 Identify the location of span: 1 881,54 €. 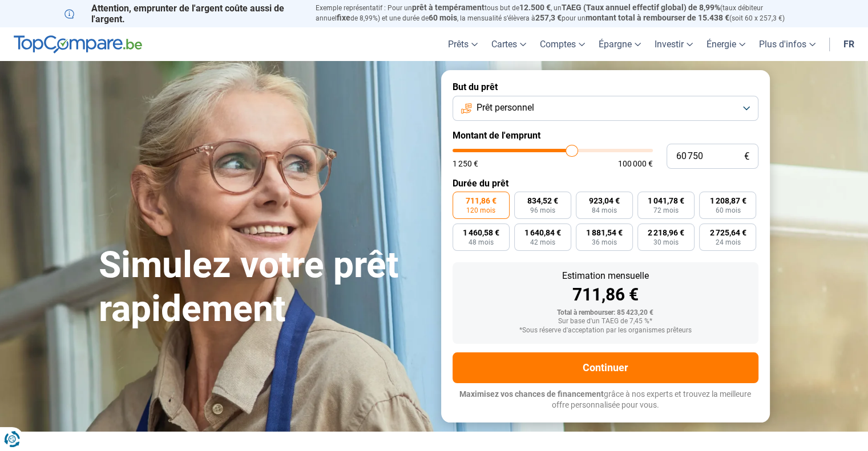
(604, 233).